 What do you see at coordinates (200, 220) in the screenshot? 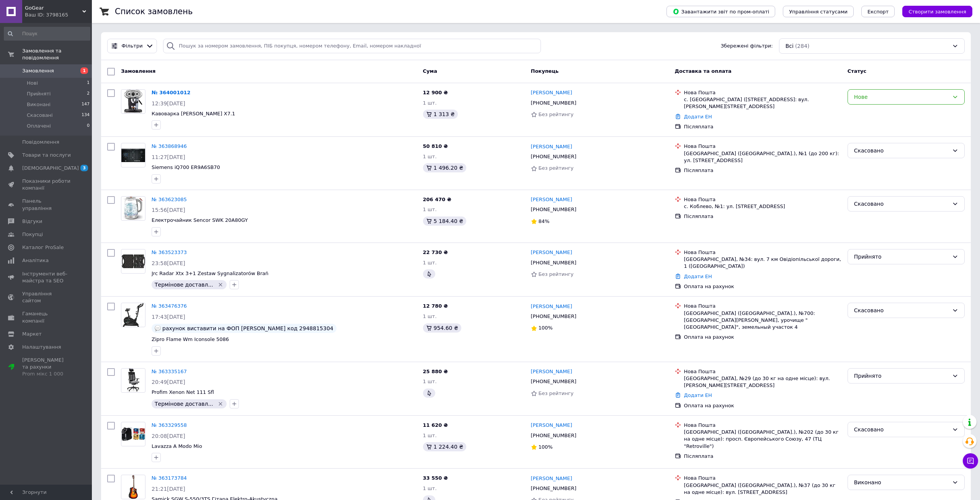
I see `span: Електрочайник Sencor SWK 20A80GY` at bounding box center [200, 220].